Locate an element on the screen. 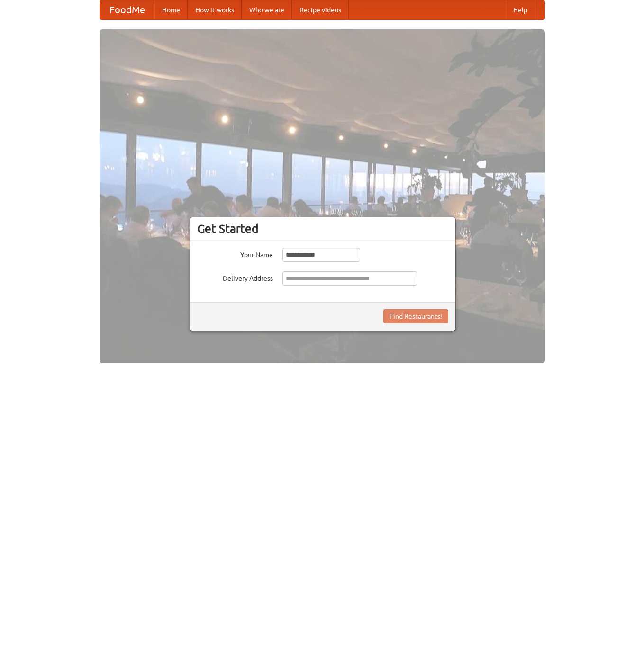 This screenshot has height=670, width=644. label: Your Name is located at coordinates (235, 253).